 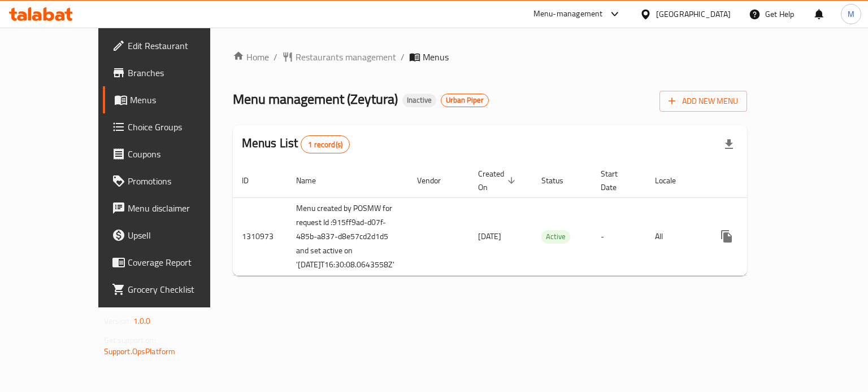 What do you see at coordinates (130, 340) in the screenshot?
I see `span: Get support on:` at bounding box center [130, 340].